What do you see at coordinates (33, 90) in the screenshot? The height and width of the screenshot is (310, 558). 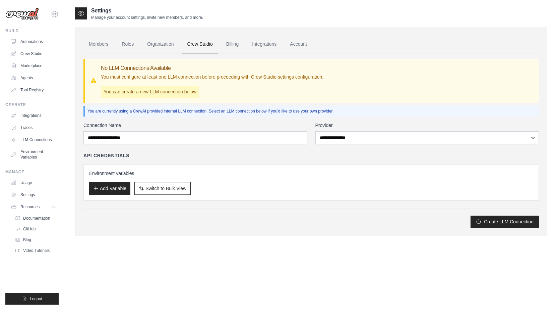 I see `a: Tool Registry` at bounding box center [33, 90].